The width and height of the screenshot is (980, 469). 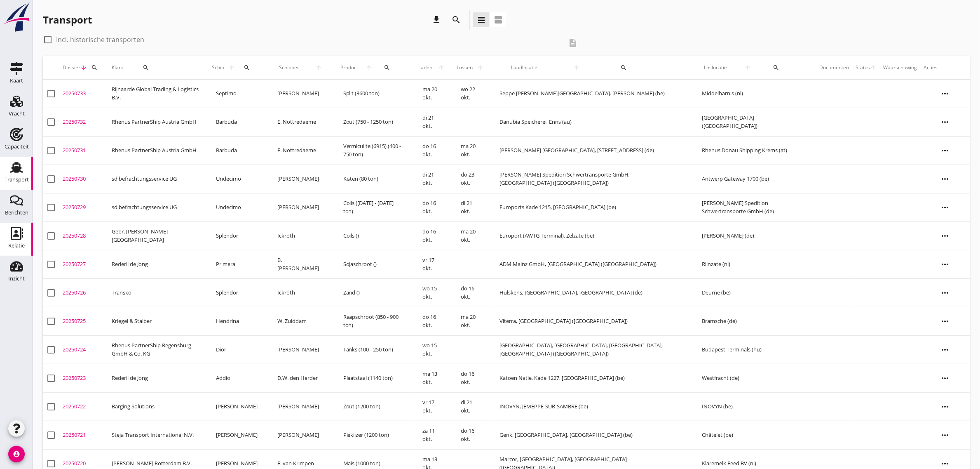 I want to click on span: Status, so click(x=863, y=68).